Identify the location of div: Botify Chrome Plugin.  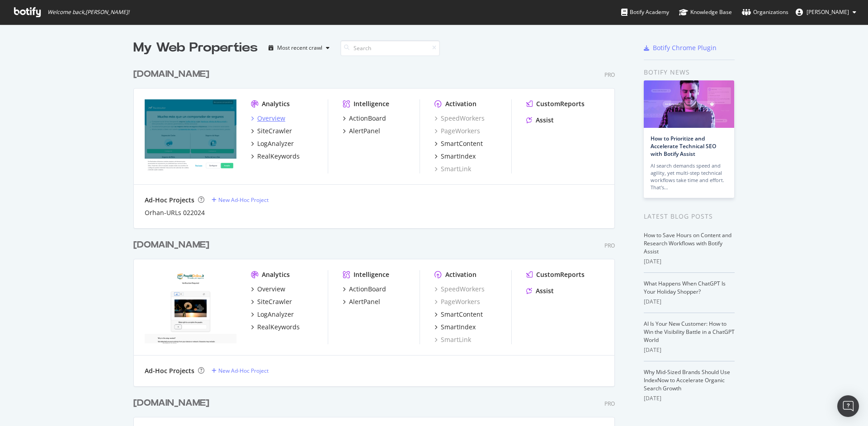
(685, 48).